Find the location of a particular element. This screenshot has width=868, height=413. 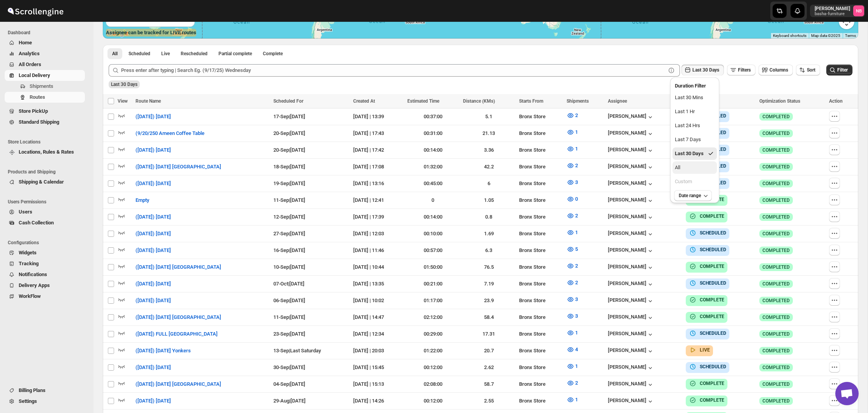

span: Shipping & Calendar is located at coordinates (41, 181).